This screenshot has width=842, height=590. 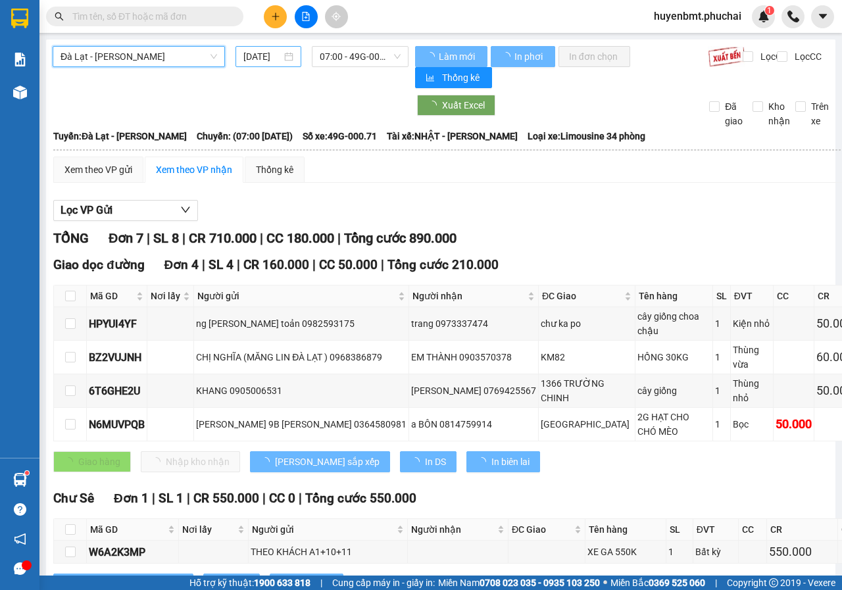 I want to click on th: SL, so click(x=722, y=296).